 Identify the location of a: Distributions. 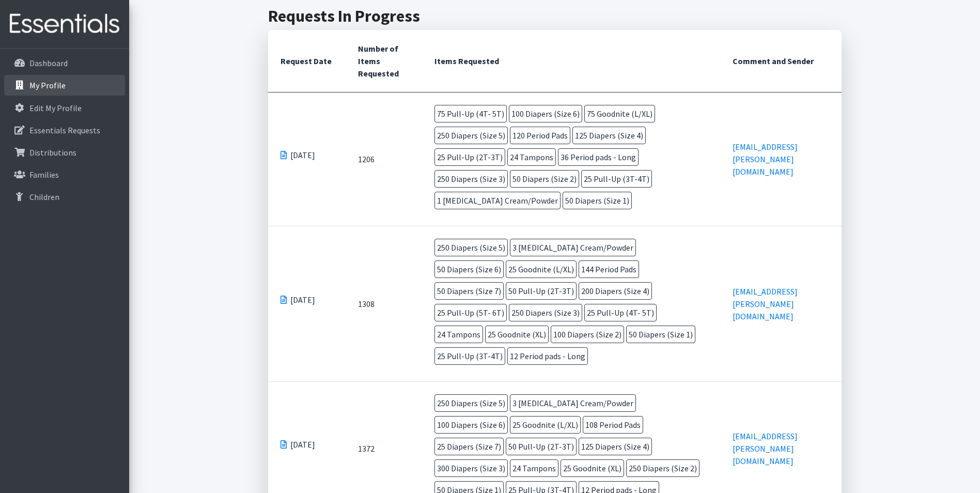
(65, 153).